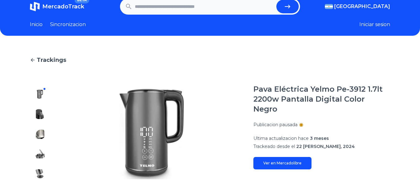 This screenshot has width=420, height=184. Describe the element at coordinates (36, 25) in the screenshot. I see `a: Inicio` at that location.